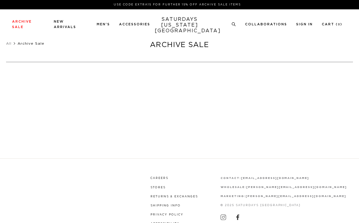 This screenshot has height=223, width=359. I want to click on a: New Arrivals, so click(65, 24).